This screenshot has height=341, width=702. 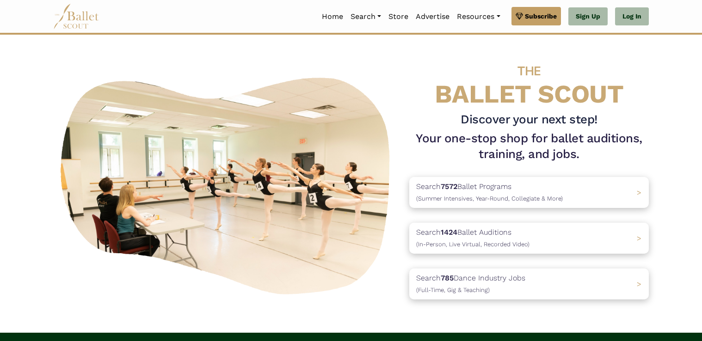 I want to click on p: Search Dance Industry Jobs, so click(x=471, y=284).